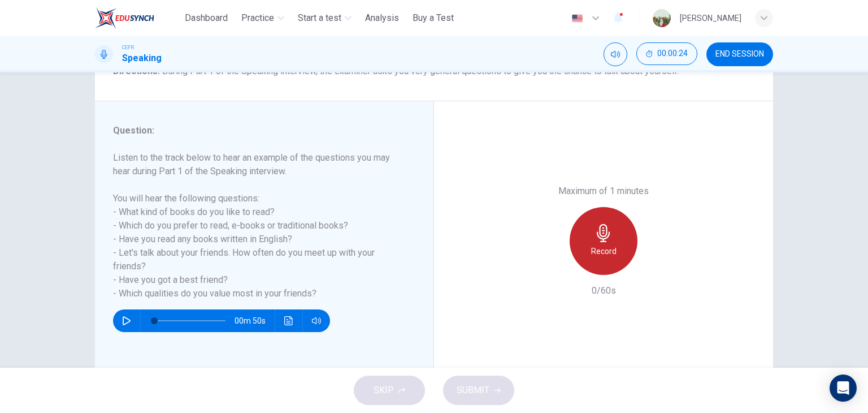  I want to click on h6: Listen to the track below to hear an example of the questions you may hear during Part 1 of the S..., so click(257, 226).